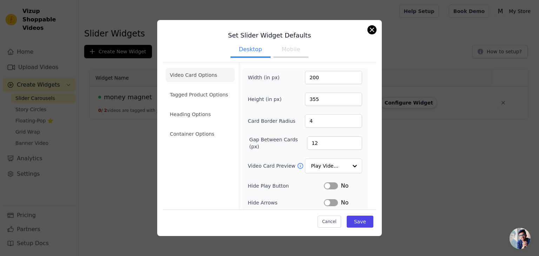  I want to click on li: Tagged Product Options, so click(200, 95).